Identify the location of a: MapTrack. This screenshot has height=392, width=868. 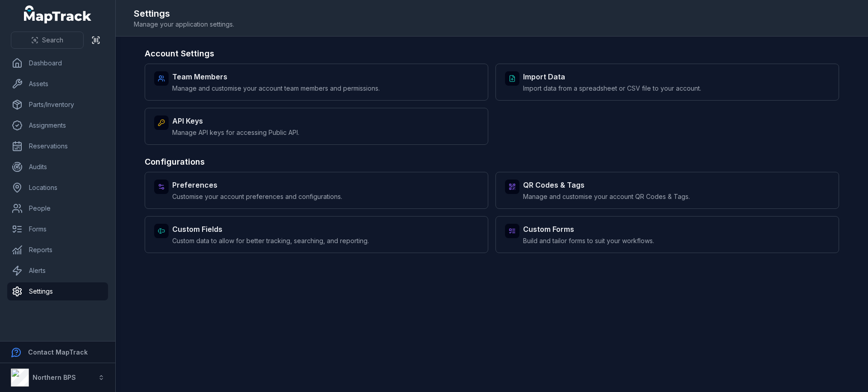
(58, 14).